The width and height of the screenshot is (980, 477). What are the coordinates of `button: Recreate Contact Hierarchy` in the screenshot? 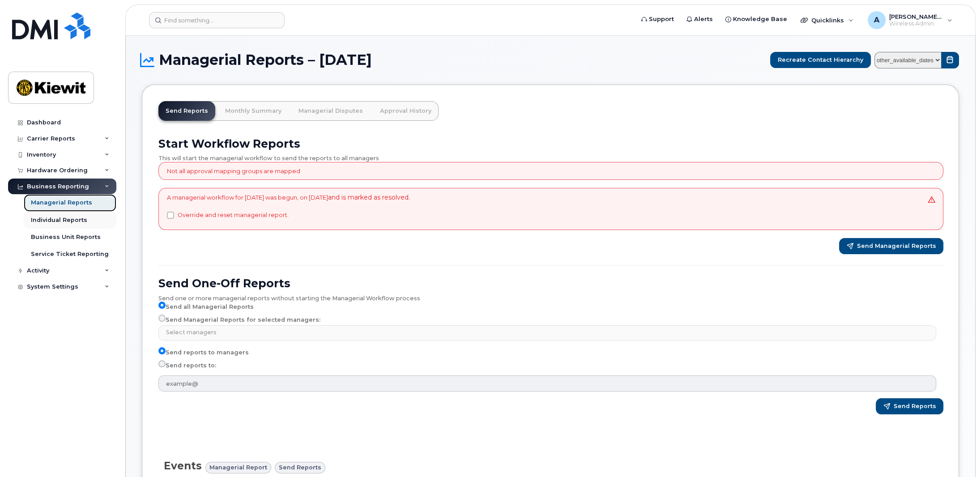 It's located at (820, 60).